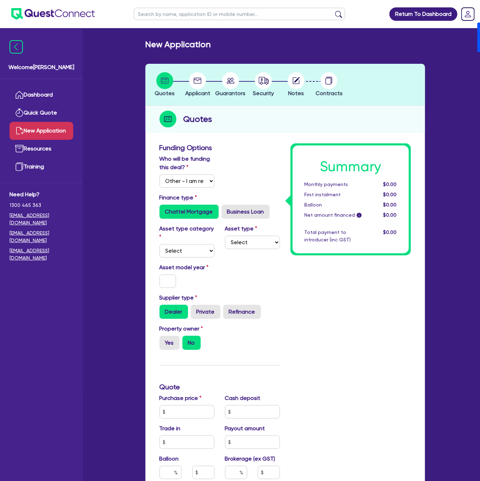 Image resolution: width=480 pixels, height=481 pixels. Describe the element at coordinates (41, 205) in the screenshot. I see `span: 1300 465 363` at that location.